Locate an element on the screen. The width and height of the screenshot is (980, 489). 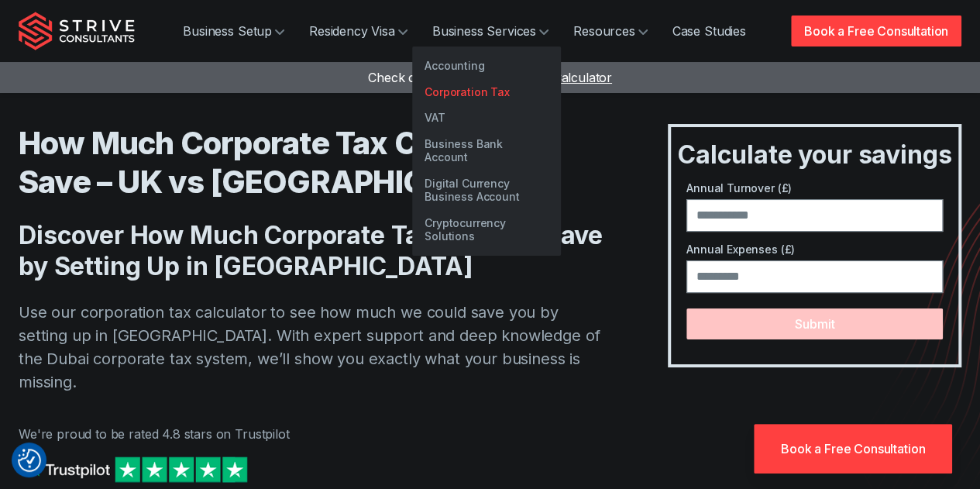
h3: Calculate your savings is located at coordinates (814, 155).